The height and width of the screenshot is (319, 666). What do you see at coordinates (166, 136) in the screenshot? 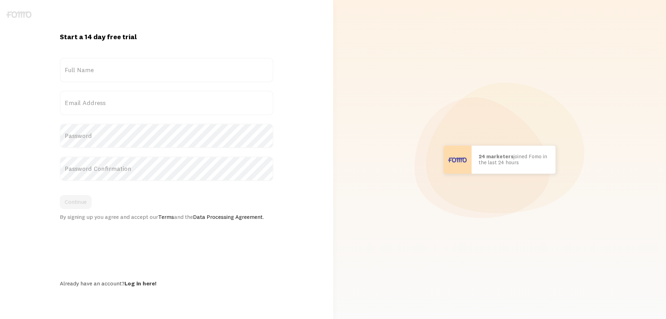
I see `label: Password` at bounding box center [166, 136].